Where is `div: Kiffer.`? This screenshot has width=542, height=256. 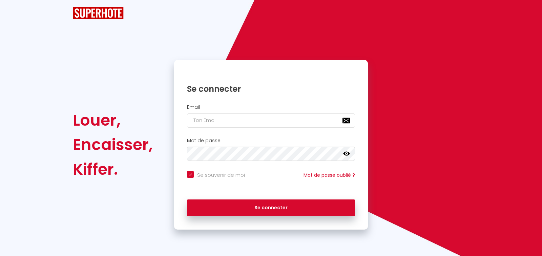 div: Kiffer. is located at coordinates (113, 169).